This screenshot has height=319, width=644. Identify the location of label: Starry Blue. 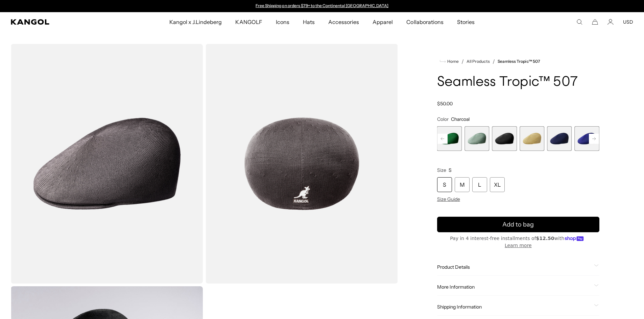
(587, 138).